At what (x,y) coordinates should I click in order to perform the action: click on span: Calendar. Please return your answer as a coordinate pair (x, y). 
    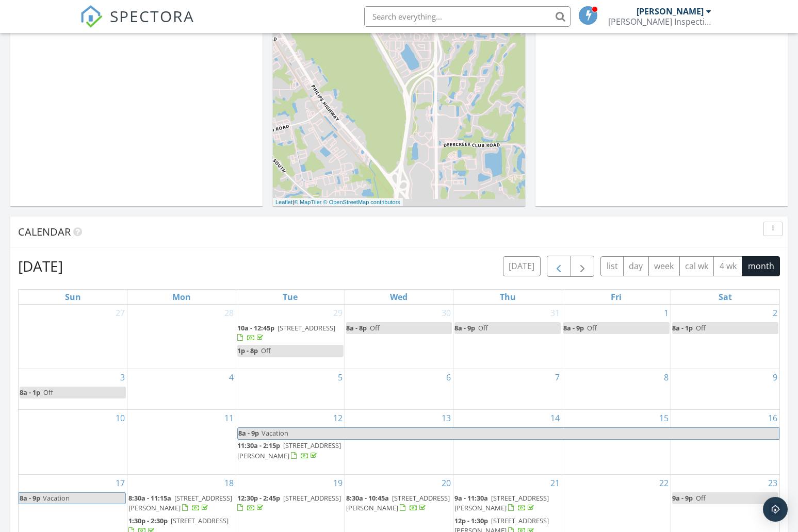
    Looking at the image, I should click on (44, 232).